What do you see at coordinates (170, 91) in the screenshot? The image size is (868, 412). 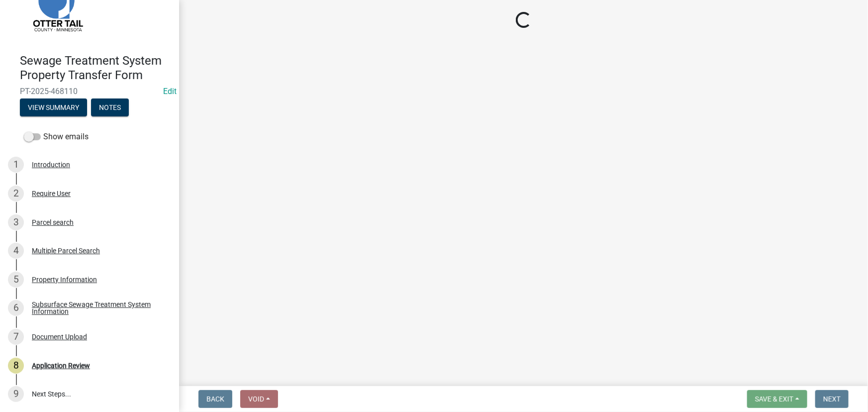 I see `wm-modal-confirm: Edit Application Number` at bounding box center [170, 91].